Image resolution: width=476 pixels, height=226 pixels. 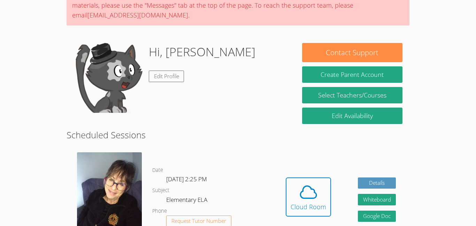 I want to click on span: Request Tutor Number, so click(x=199, y=220).